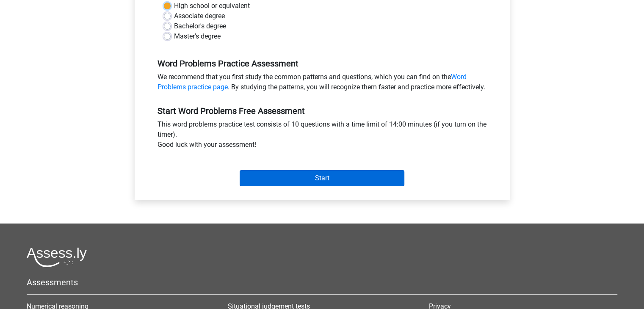  What do you see at coordinates (322, 179) in the screenshot?
I see `input: Start` at bounding box center [322, 179].